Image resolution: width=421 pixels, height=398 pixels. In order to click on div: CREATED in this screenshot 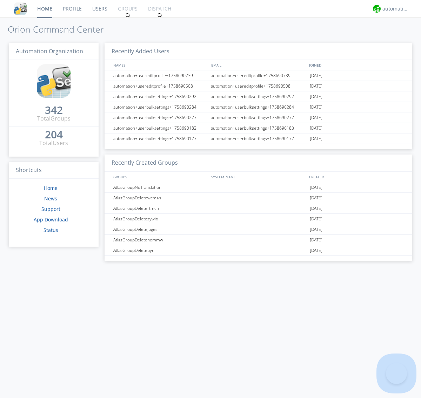, I will do `click(356, 177)`.